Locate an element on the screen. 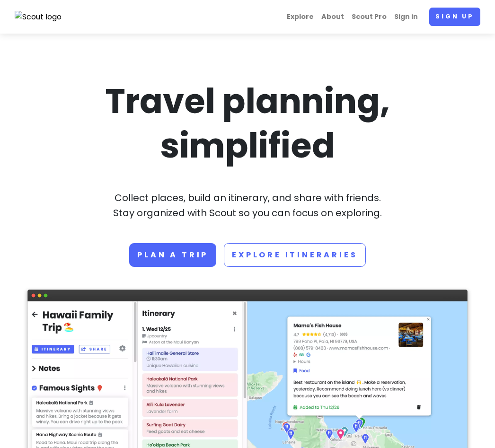 The width and height of the screenshot is (495, 448). a: Explore is located at coordinates (300, 16).